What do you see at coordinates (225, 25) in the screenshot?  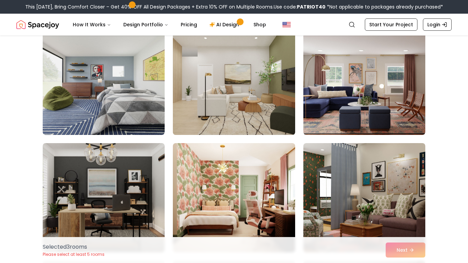 I see `a: AI Design` at bounding box center [225, 25].